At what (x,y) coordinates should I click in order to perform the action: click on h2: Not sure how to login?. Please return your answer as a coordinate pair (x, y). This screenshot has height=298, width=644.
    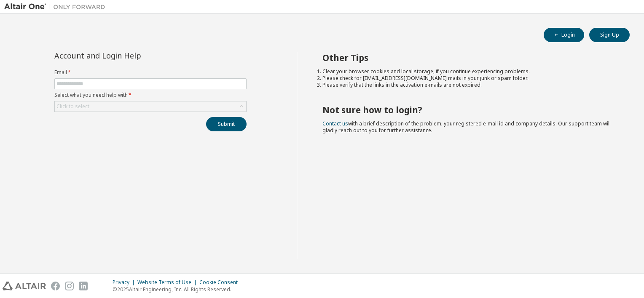
    Looking at the image, I should click on (469, 110).